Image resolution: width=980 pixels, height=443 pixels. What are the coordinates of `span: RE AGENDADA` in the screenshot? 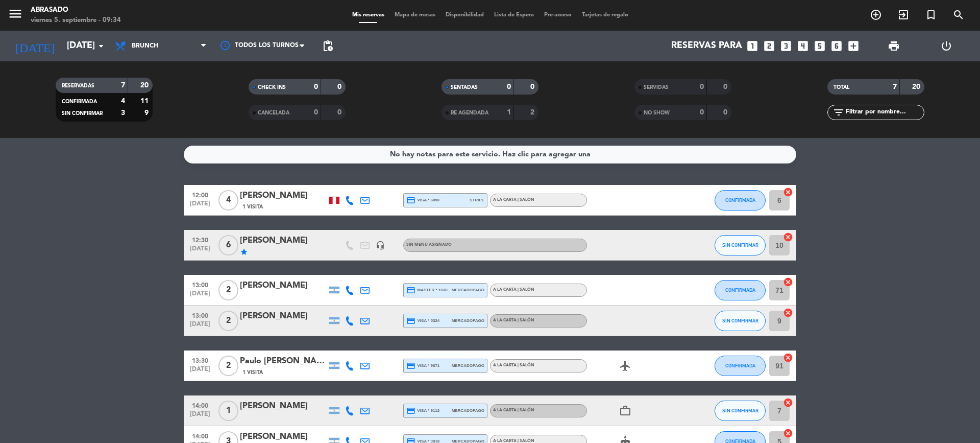 It's located at (470, 113).